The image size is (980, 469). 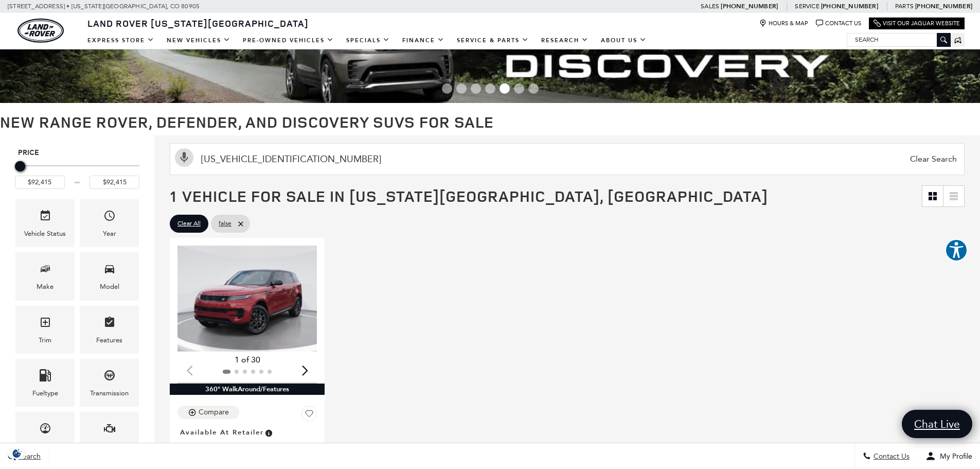 What do you see at coordinates (899, 40) in the screenshot?
I see `input: Search` at bounding box center [899, 40].